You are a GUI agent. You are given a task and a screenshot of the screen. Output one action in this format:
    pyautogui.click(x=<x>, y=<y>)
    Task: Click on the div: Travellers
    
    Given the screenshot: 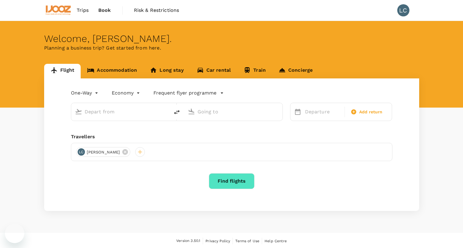 What is the action you would take?
    pyautogui.click(x=231, y=137)
    